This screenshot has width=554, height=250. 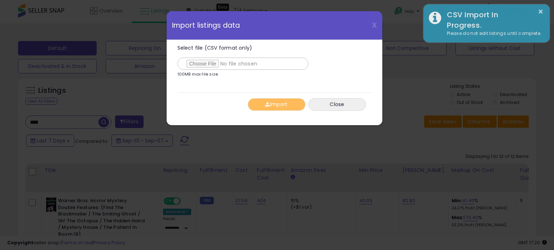 What do you see at coordinates (374, 25) in the screenshot?
I see `span: X` at bounding box center [374, 25].